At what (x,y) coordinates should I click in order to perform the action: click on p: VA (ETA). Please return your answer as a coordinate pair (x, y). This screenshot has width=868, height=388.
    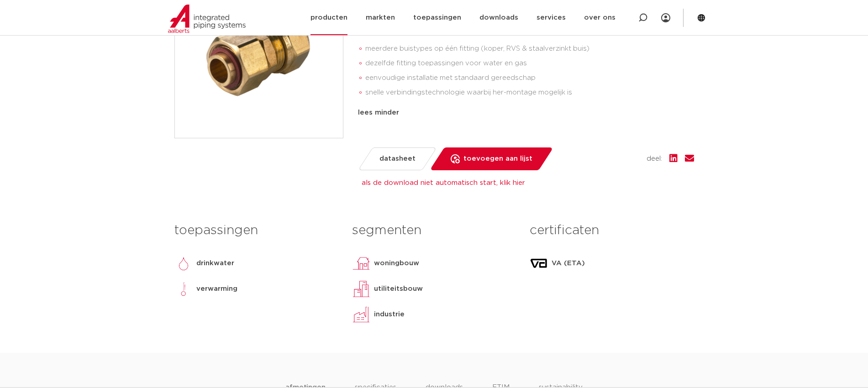
    Looking at the image, I should click on (568, 263).